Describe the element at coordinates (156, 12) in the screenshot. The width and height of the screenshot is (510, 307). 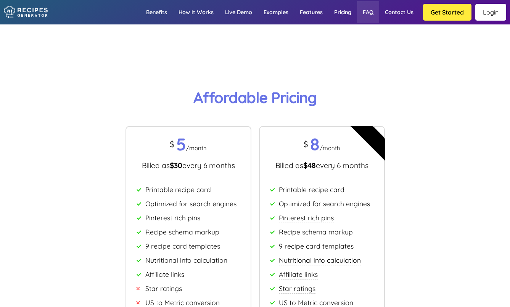
I see `a: Benefits` at that location.